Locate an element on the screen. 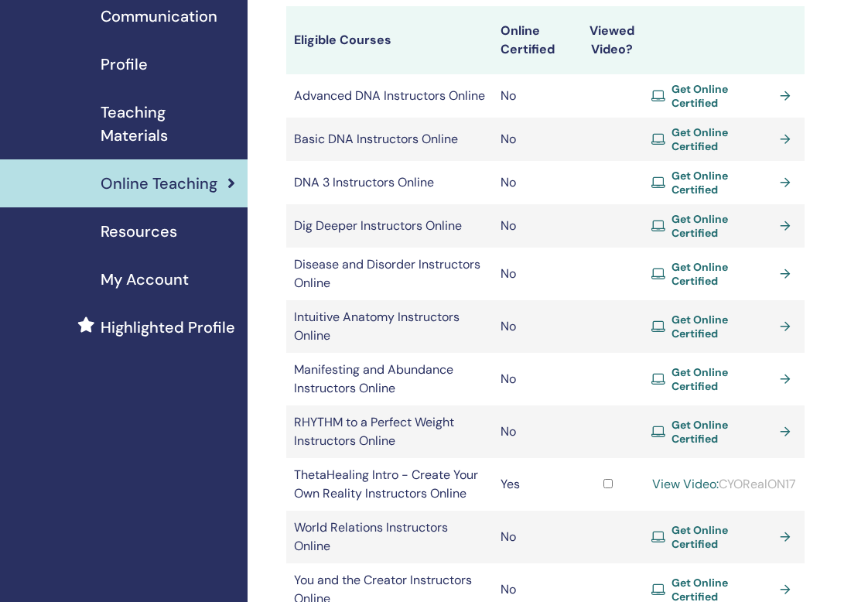 This screenshot has width=868, height=602. div: CYORealON17 is located at coordinates (724, 484).